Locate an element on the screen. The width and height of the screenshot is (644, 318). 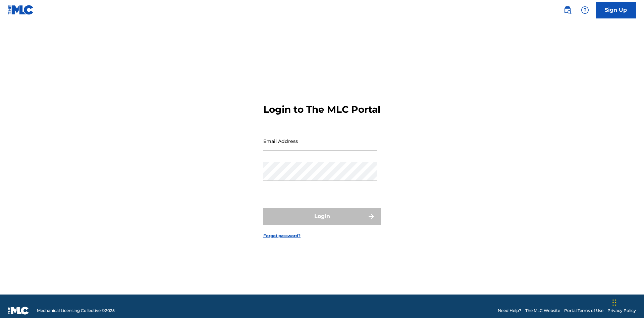
h3: Login to The MLC Portal is located at coordinates (322, 109).